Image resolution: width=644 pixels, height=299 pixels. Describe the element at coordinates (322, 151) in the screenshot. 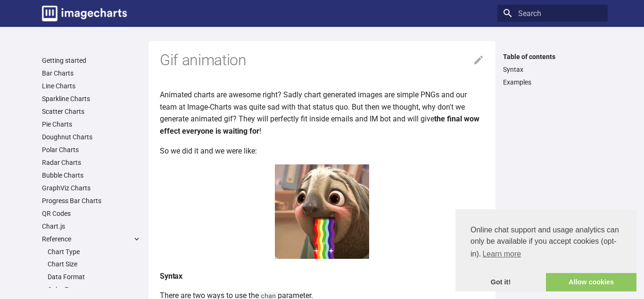

I see `p: So we did it and we were like:` at that location.